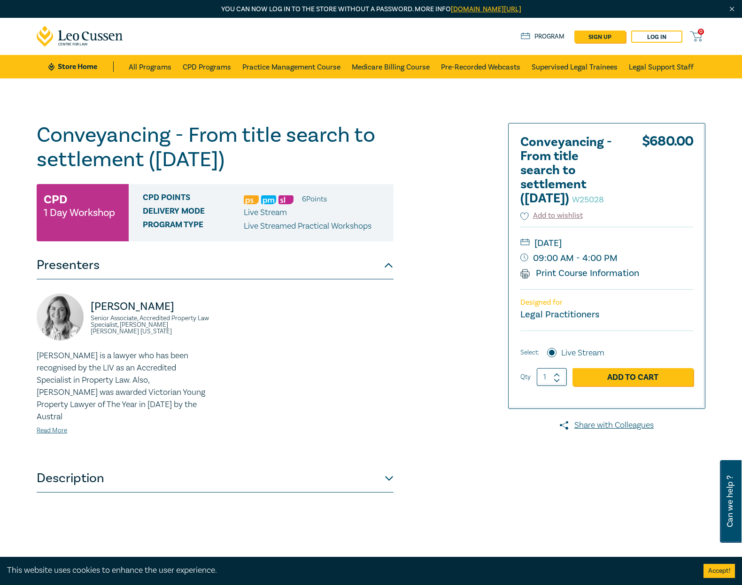 Image resolution: width=742 pixels, height=585 pixels. Describe the element at coordinates (656, 37) in the screenshot. I see `a: Log in` at that location.